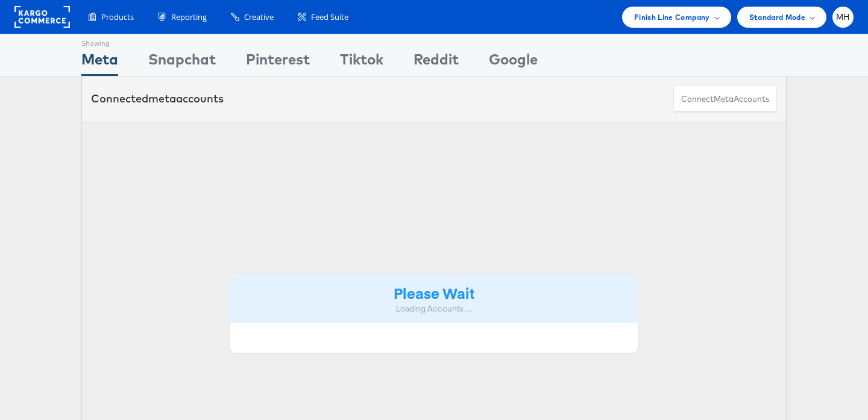 This screenshot has width=868, height=420. I want to click on strong: Please Wait, so click(434, 292).